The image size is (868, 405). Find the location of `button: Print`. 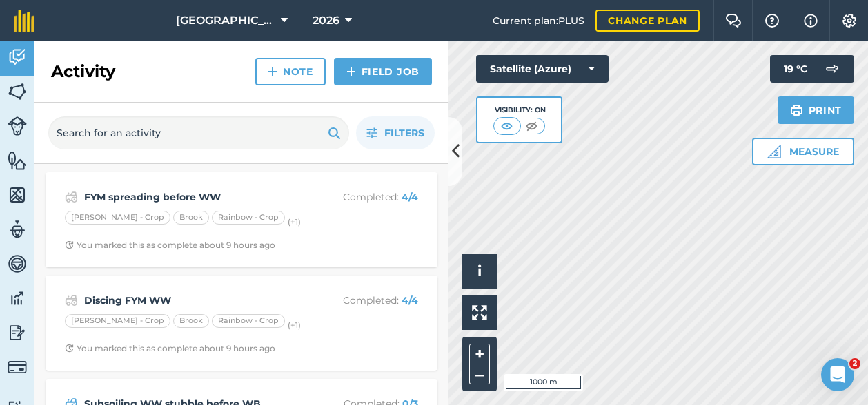

button: Print is located at coordinates (816, 111).